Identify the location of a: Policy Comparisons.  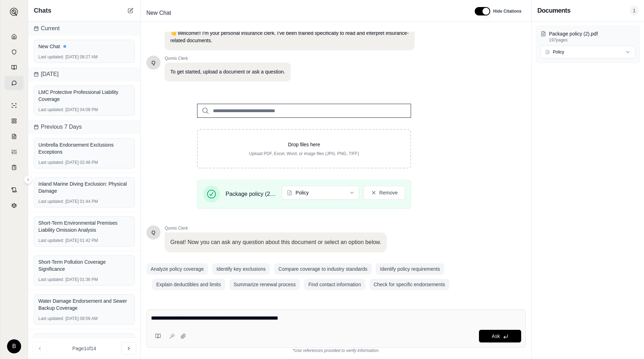
(14, 121).